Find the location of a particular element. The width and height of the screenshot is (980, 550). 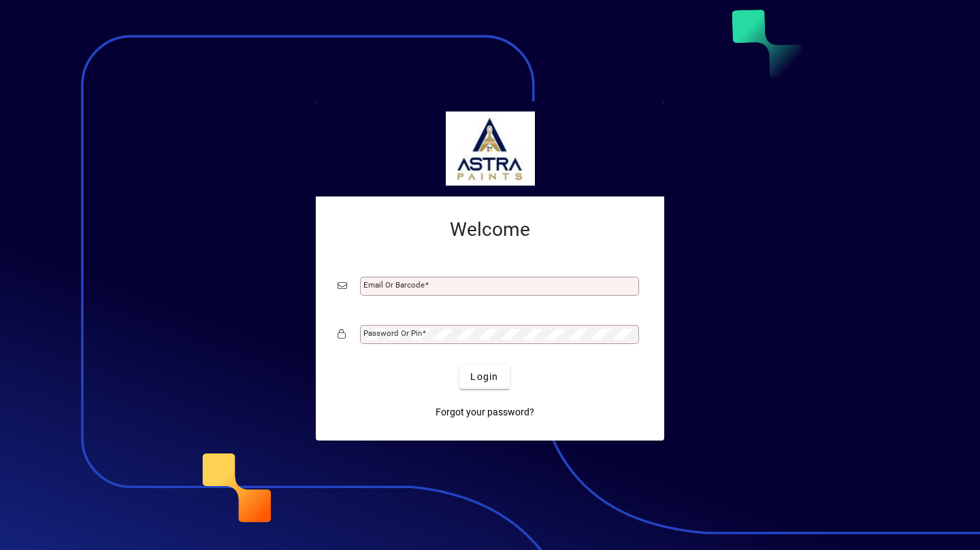

button: Login is located at coordinates (484, 377).